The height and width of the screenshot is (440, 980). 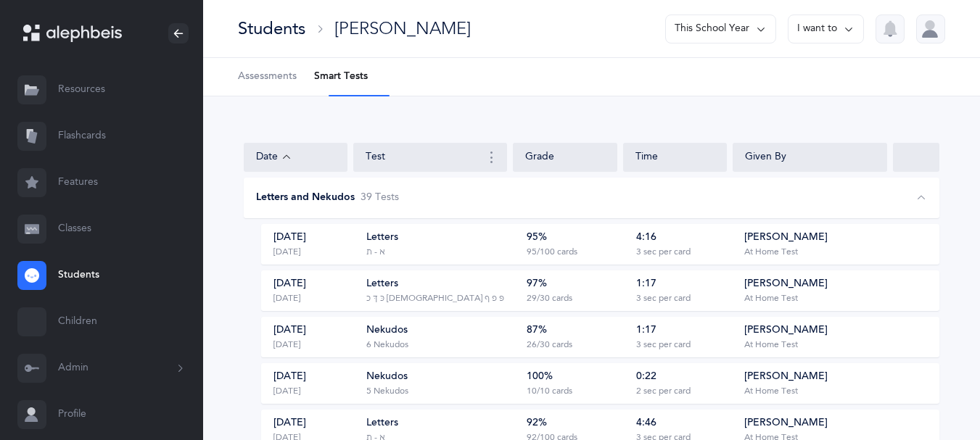 I want to click on div: Given By, so click(x=809, y=157).